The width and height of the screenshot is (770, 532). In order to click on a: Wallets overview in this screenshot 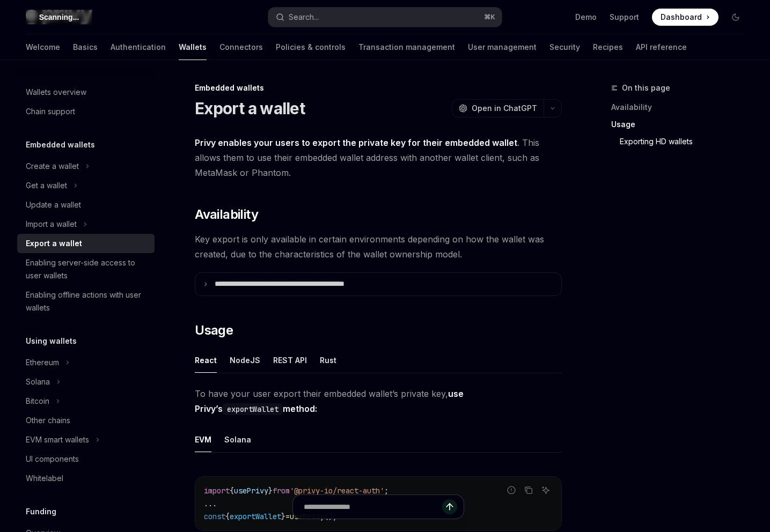, I will do `click(86, 92)`.